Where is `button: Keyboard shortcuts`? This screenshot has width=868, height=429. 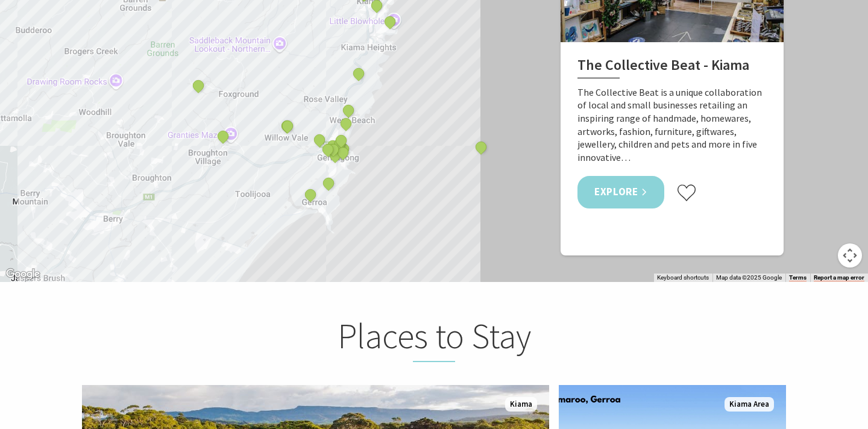 button: Keyboard shortcuts is located at coordinates (683, 278).